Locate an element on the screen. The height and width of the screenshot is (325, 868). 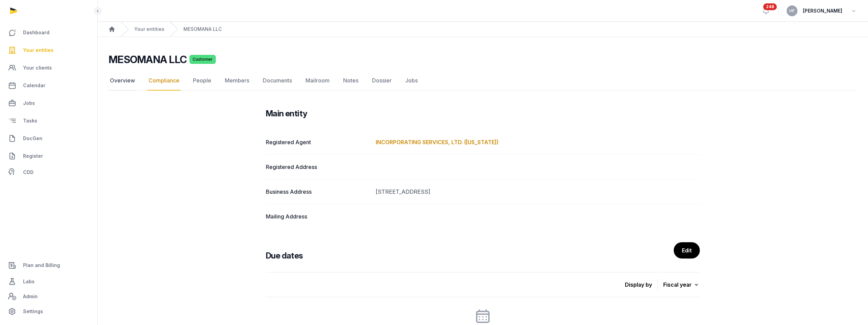
a: MESOMANA LLC is located at coordinates (202, 29).